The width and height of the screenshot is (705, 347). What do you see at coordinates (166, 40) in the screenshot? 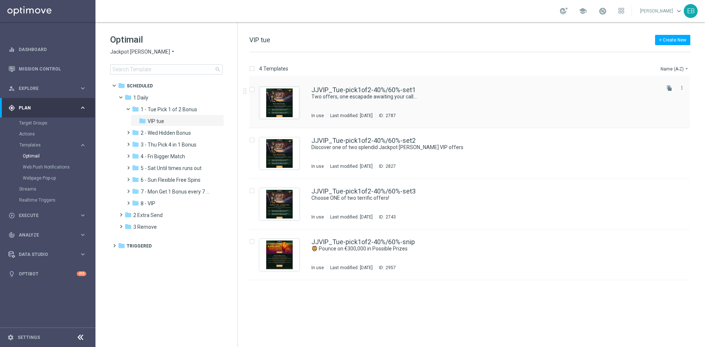
I see `h1: Optimail` at bounding box center [166, 40].